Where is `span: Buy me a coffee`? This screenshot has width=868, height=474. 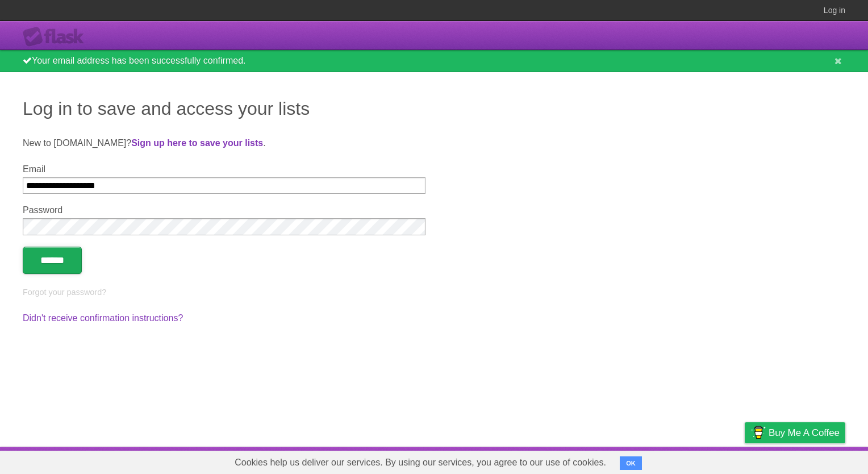
span: Buy me a coffee is located at coordinates (804, 433).